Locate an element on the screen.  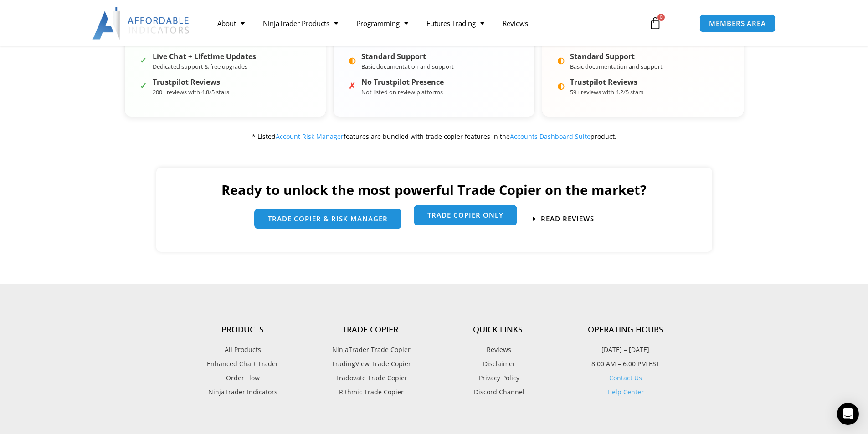
h2: Ready to unlock the most powerful Trade Copier on the market? is located at coordinates (434, 190).